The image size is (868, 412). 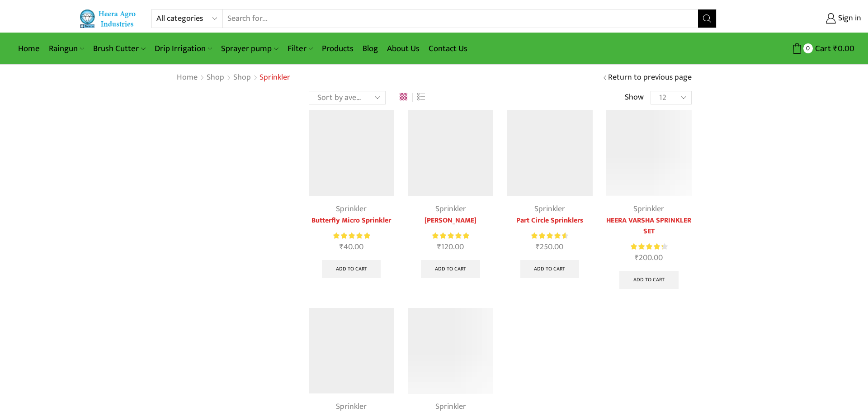 I want to click on img: Butterfly Micro Sprinkler, so click(x=352, y=152).